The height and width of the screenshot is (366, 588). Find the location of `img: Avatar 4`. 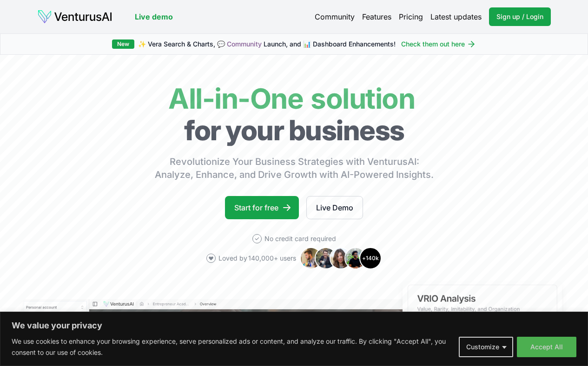

img: Avatar 4 is located at coordinates (355, 258).